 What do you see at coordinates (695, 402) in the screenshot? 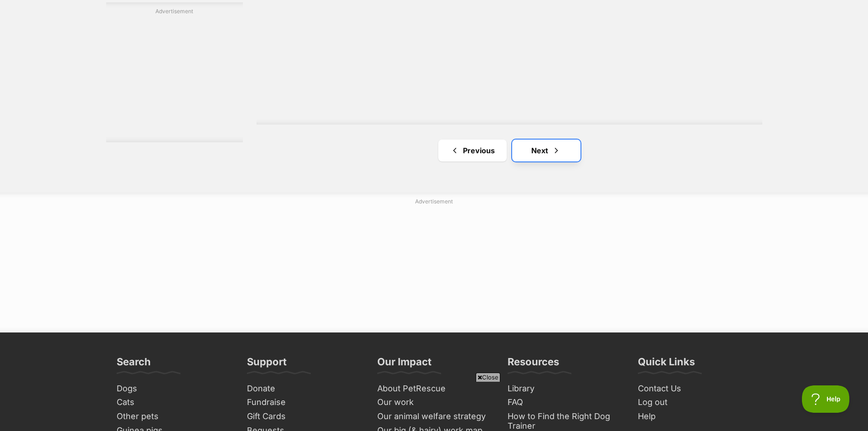
I see `a: Log out` at bounding box center [695, 402].